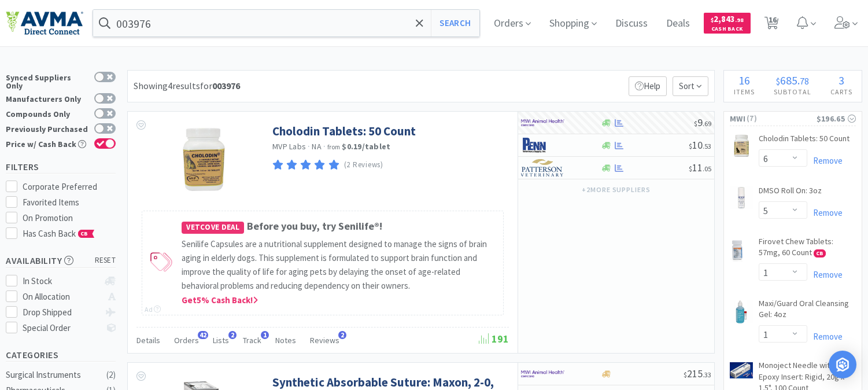 The width and height of the screenshot is (868, 390). What do you see at coordinates (45, 23) in the screenshot?
I see `img: e4e33dab9f054f5782a47901c742baa9_102.png` at bounding box center [45, 23].